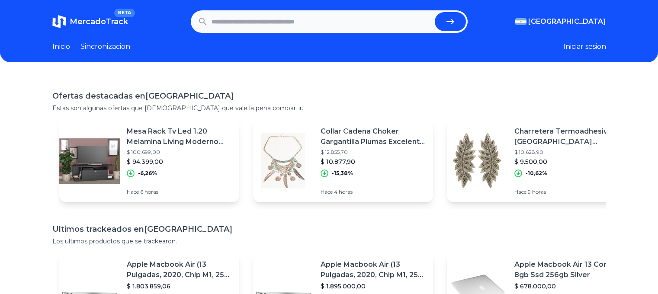  I want to click on p: $ 10.877,90, so click(373, 162).